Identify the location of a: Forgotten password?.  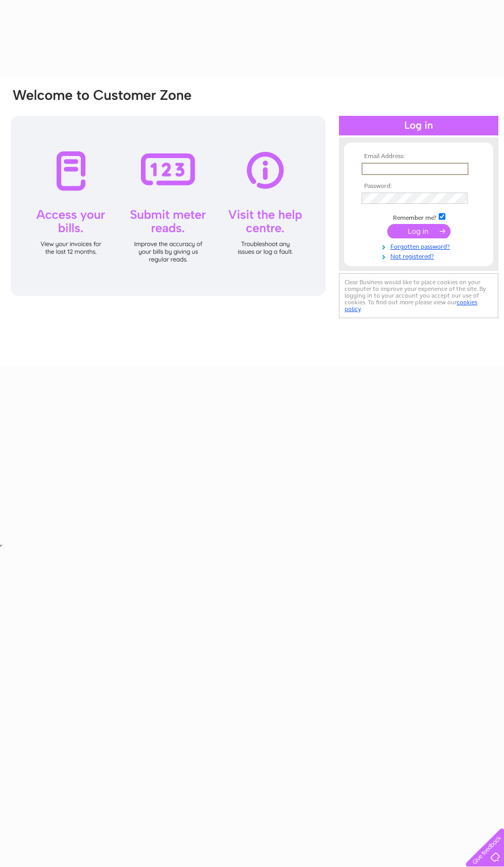
(419, 245).